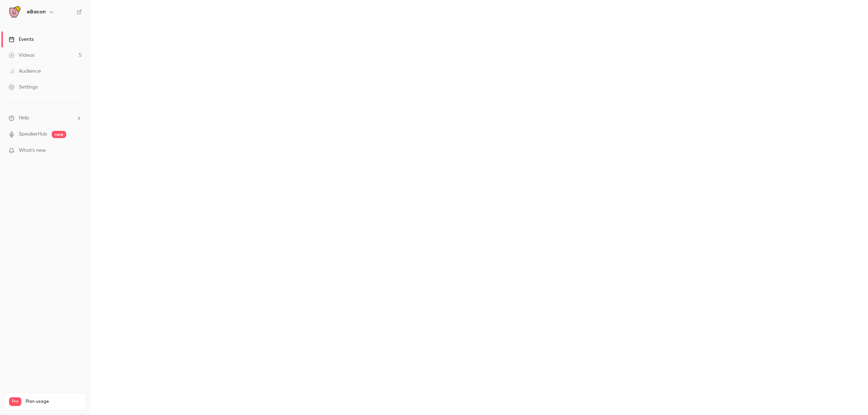 The image size is (868, 415). I want to click on div: Videos, so click(21, 56).